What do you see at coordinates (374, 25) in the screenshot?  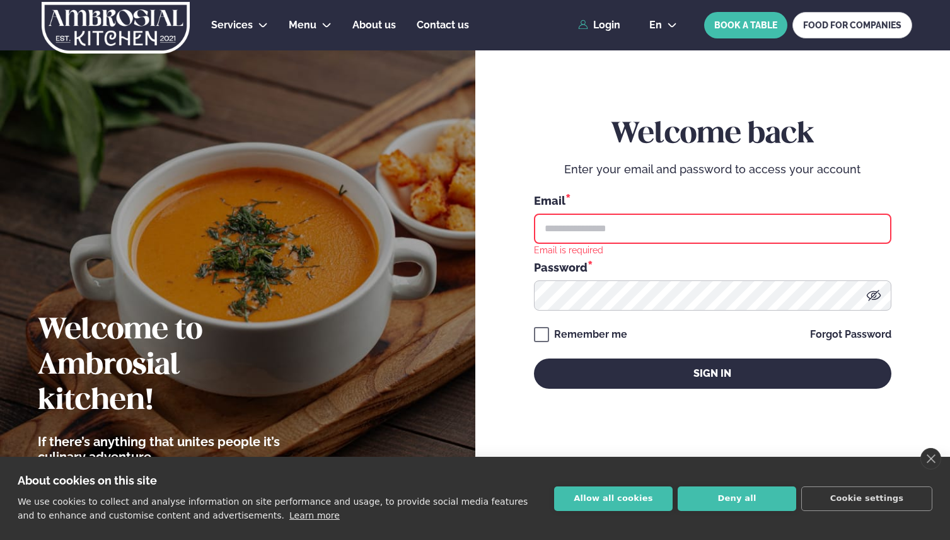 I see `a: About us` at bounding box center [374, 25].